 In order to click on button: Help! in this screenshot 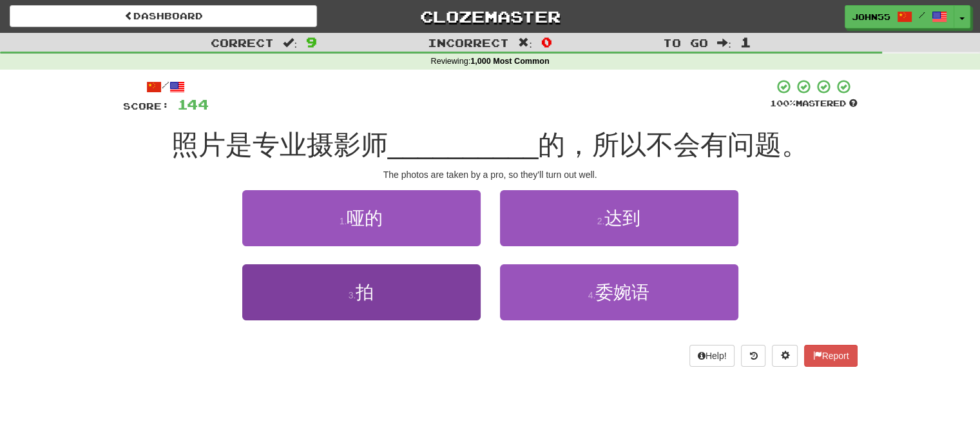, I will do `click(712, 356)`.